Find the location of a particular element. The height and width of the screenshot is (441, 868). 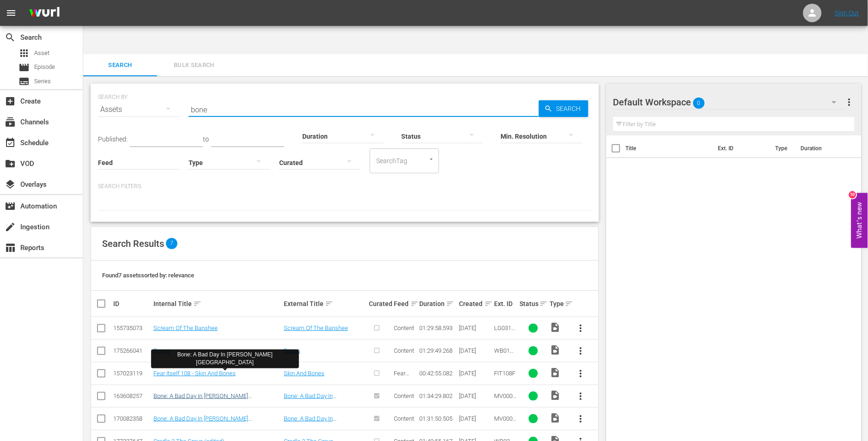

span: subscriptions is located at coordinates (10, 122).